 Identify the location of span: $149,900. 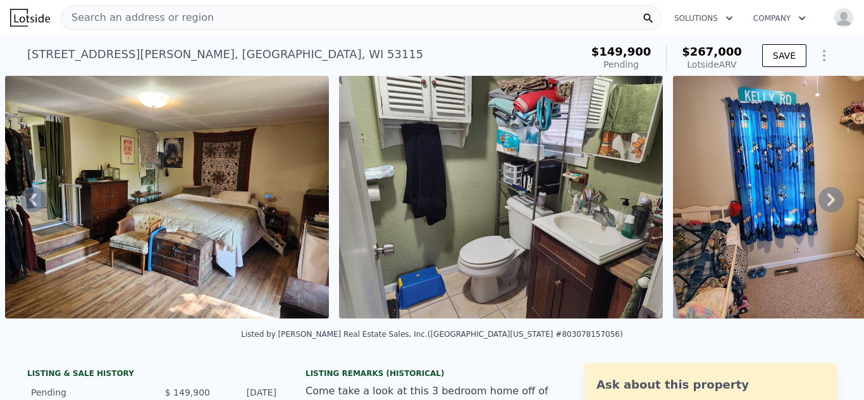
(621, 51).